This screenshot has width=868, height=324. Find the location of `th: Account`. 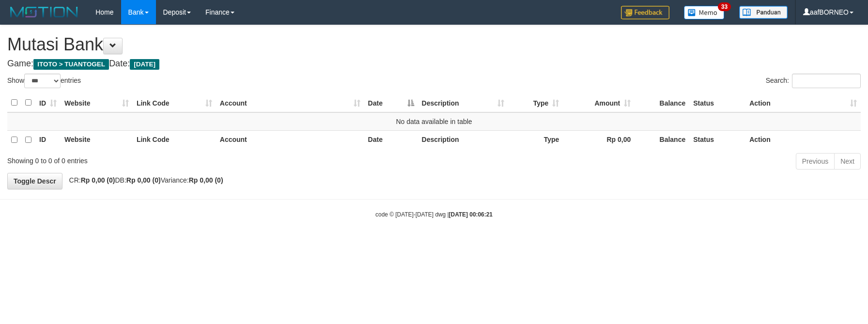

th: Account is located at coordinates (290, 140).